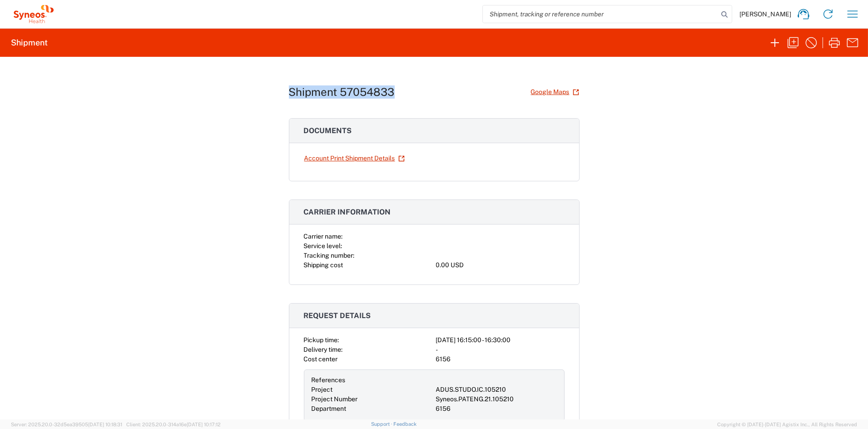  I want to click on a: Google Maps, so click(555, 92).